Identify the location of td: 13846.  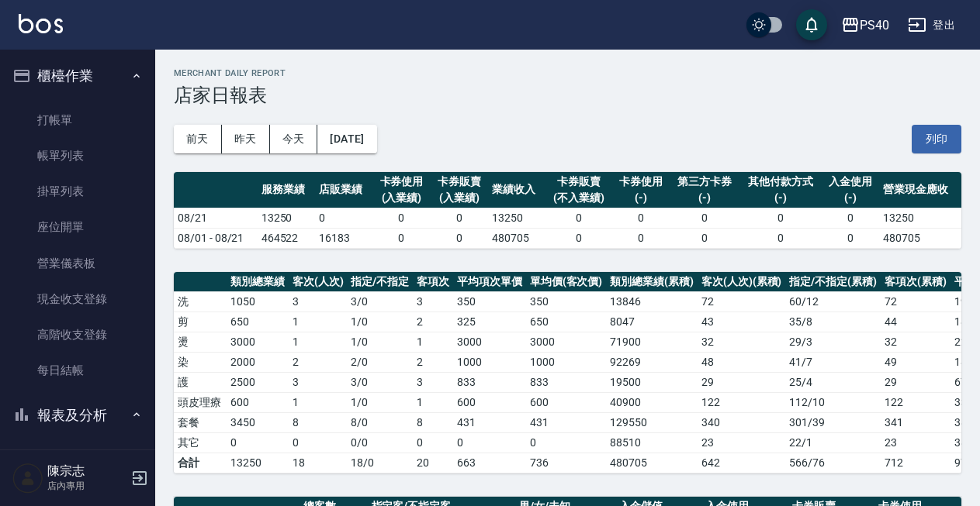
(651, 301).